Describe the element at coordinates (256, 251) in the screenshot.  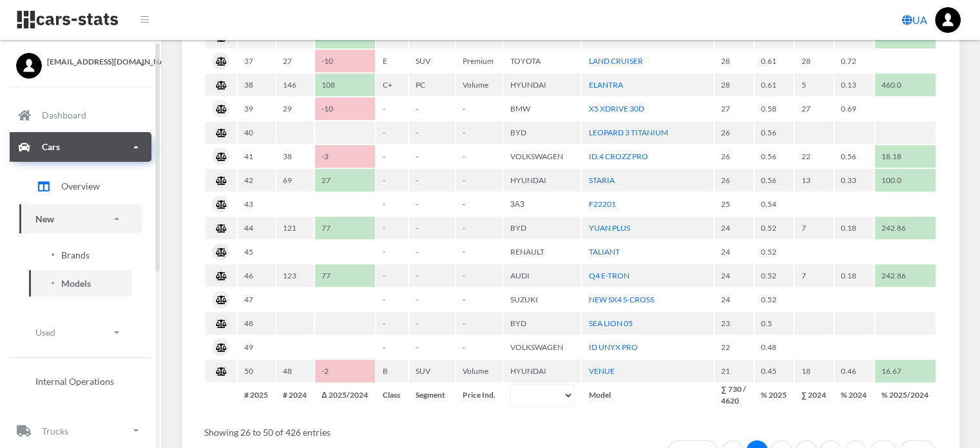
I see `td: 45` at that location.